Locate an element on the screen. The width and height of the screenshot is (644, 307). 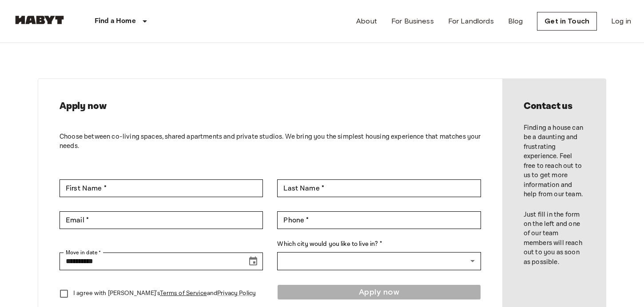
h2: Contact us is located at coordinates (554, 106).